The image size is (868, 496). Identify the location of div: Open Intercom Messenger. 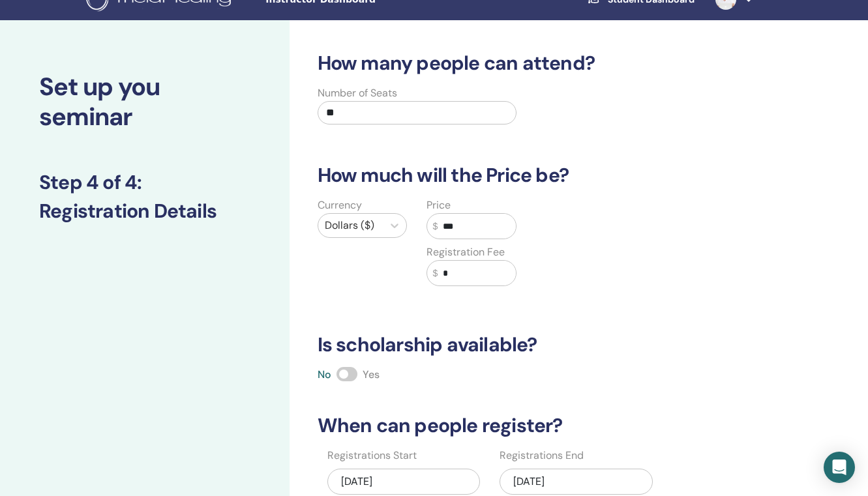
(840, 468).